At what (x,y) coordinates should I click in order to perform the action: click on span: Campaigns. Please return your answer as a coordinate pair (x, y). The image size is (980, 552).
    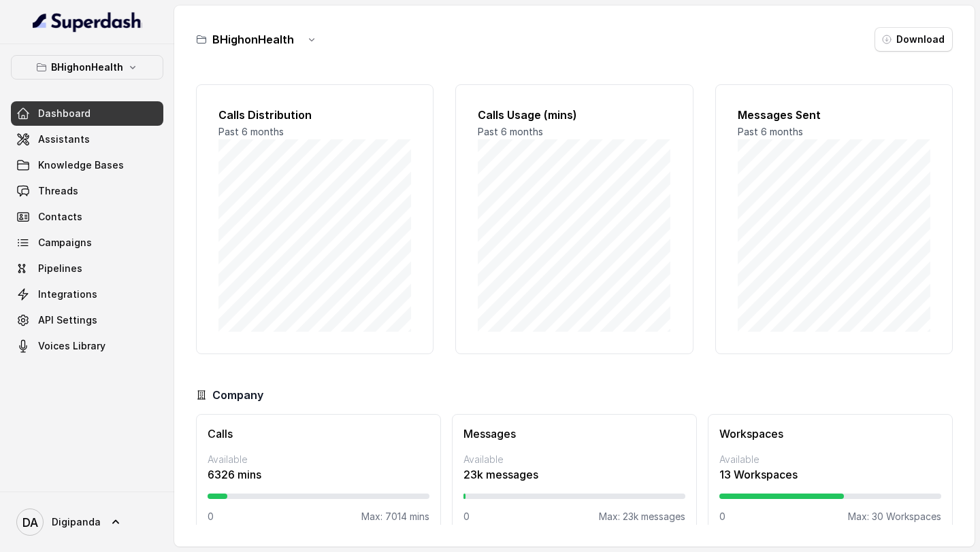
    Looking at the image, I should click on (65, 243).